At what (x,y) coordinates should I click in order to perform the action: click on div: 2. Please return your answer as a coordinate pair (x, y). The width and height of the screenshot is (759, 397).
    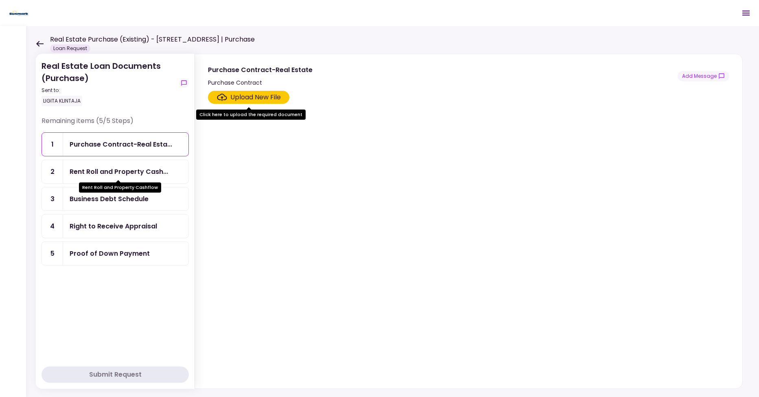
    Looking at the image, I should click on (53, 171).